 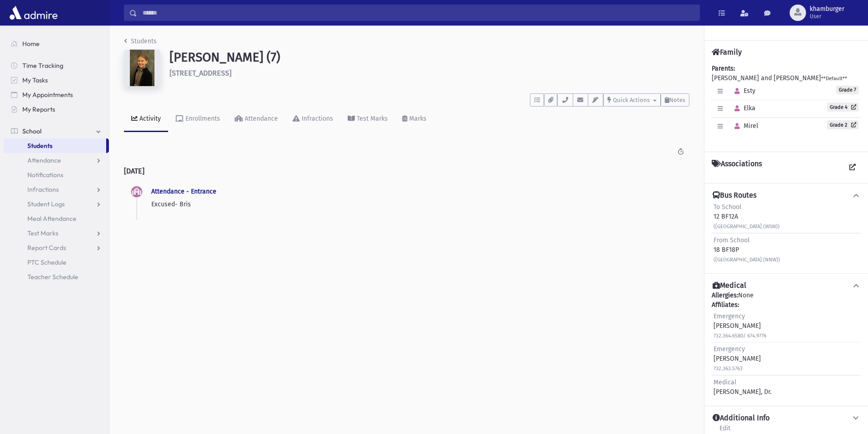 What do you see at coordinates (47, 247) in the screenshot?
I see `span: Report Cards` at bounding box center [47, 247].